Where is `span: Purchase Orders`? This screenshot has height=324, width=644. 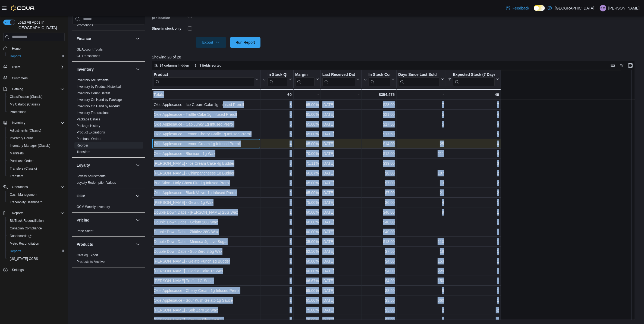 span: Purchase Orders is located at coordinates (89, 139).